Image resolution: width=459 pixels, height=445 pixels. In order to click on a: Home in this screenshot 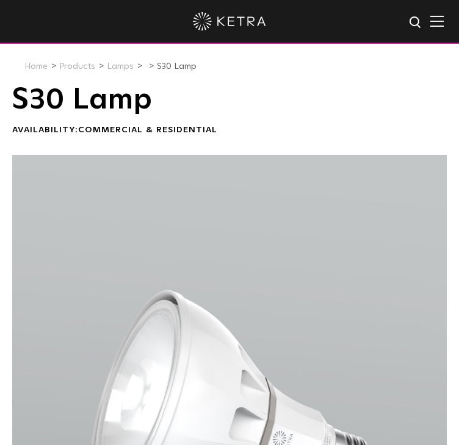, I will do `click(36, 66)`.